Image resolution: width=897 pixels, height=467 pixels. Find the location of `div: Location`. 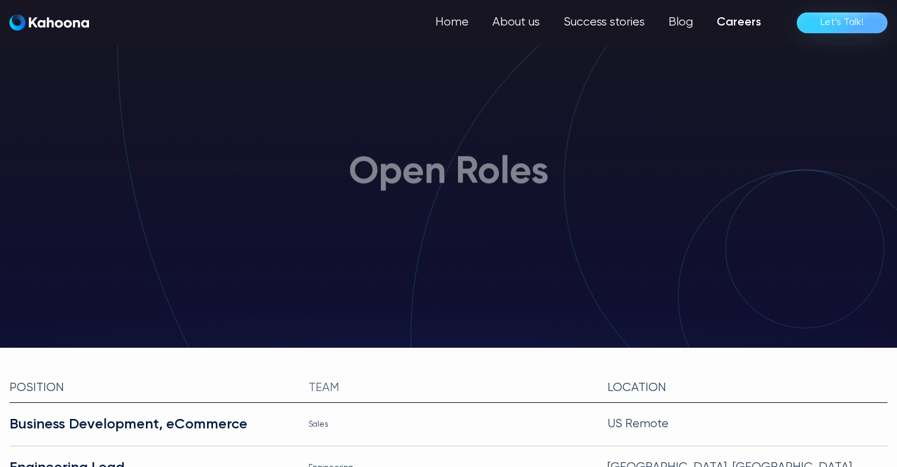

div: Location is located at coordinates (748, 388).